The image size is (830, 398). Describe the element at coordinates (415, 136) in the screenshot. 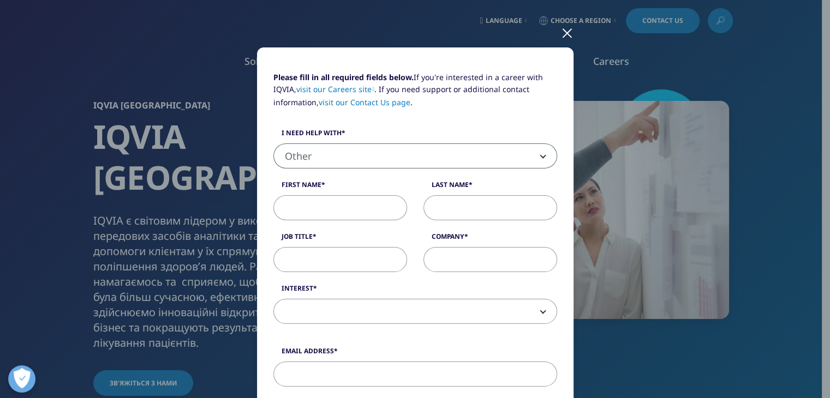

I see `label: I need help with` at that location.